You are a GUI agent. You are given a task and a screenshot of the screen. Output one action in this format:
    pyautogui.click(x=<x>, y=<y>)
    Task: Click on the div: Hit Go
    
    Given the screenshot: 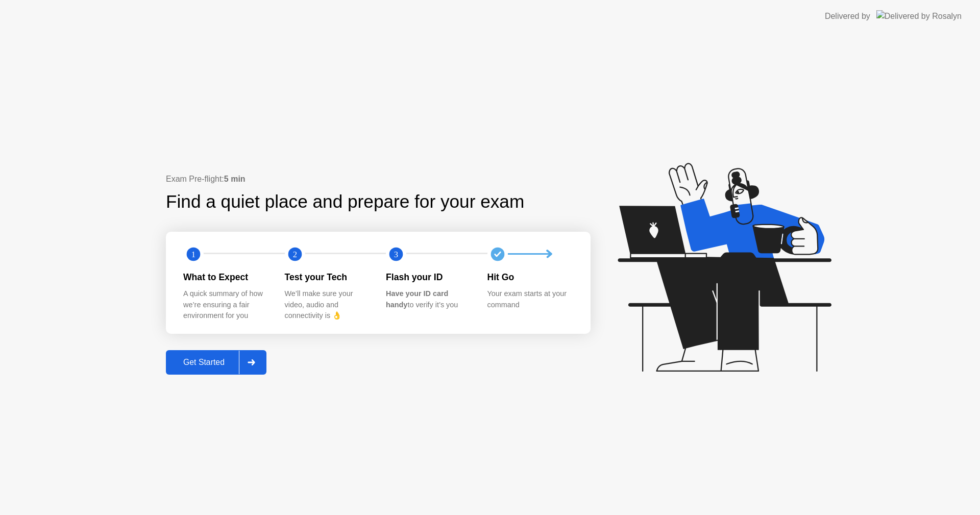 What is the action you would take?
    pyautogui.click(x=530, y=277)
    